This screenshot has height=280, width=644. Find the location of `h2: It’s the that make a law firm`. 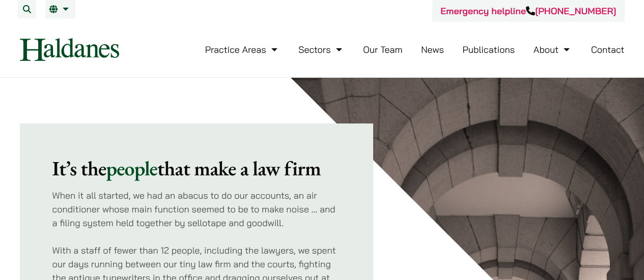

h2: It’s the that make a law firm is located at coordinates (196, 168).